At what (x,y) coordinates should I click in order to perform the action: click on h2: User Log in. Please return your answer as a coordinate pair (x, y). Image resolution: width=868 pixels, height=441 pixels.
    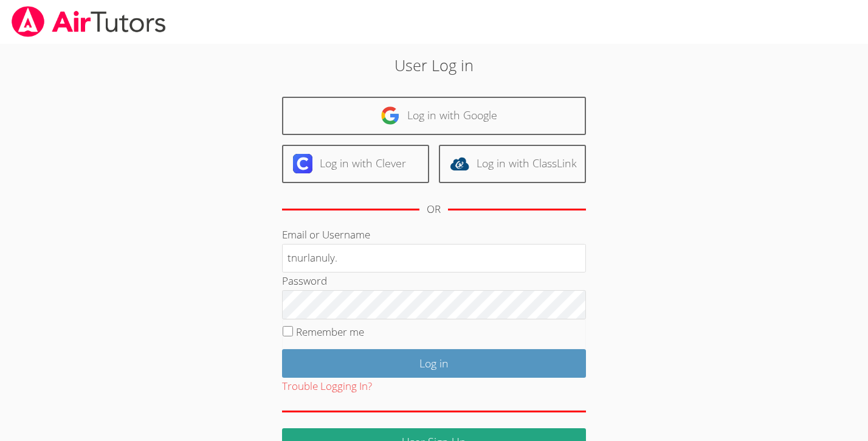
    Looking at the image, I should click on (433, 65).